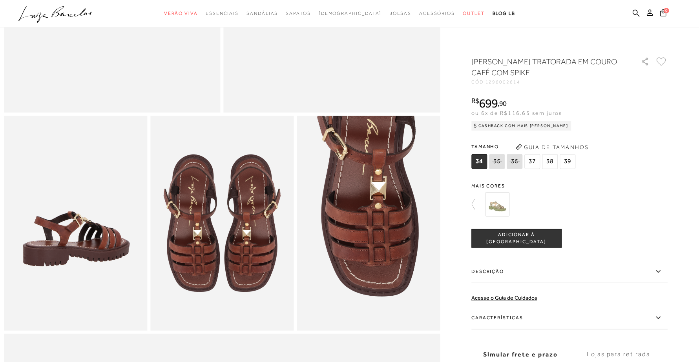 The height and width of the screenshot is (362, 699). Describe the element at coordinates (262, 13) in the screenshot. I see `span: Sandálias` at that location.